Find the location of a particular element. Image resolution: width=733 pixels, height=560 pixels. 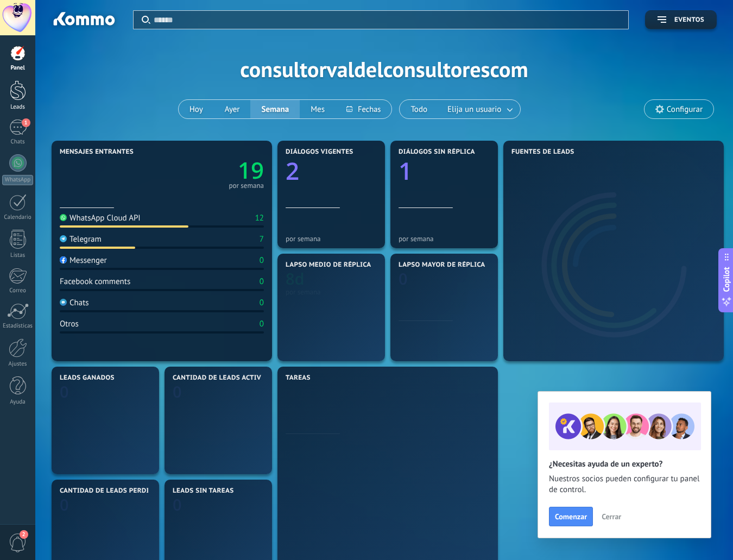

div: Ajustes is located at coordinates (18, 364).